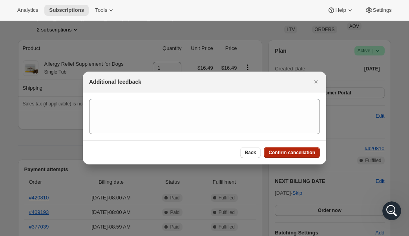  What do you see at coordinates (105, 10) in the screenshot?
I see `button: Tools` at bounding box center [105, 10].